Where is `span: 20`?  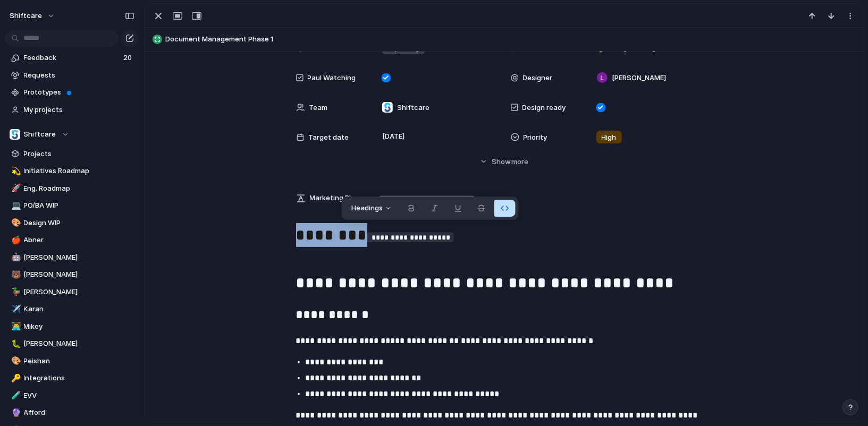 span: 20 is located at coordinates (129, 58).